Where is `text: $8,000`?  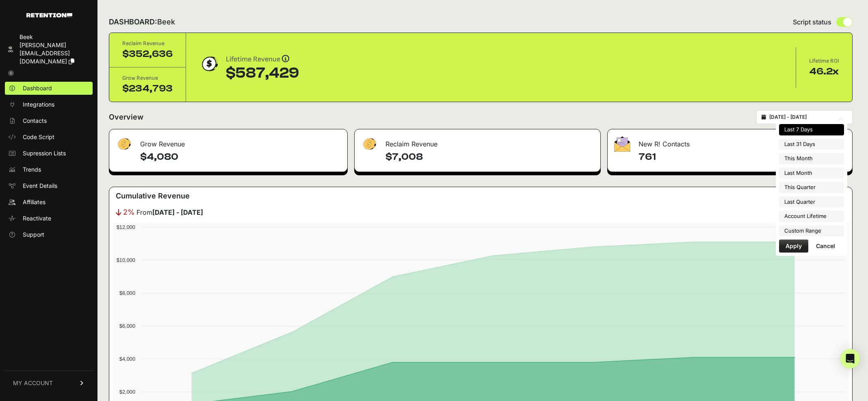 text: $8,000 is located at coordinates (127, 293).